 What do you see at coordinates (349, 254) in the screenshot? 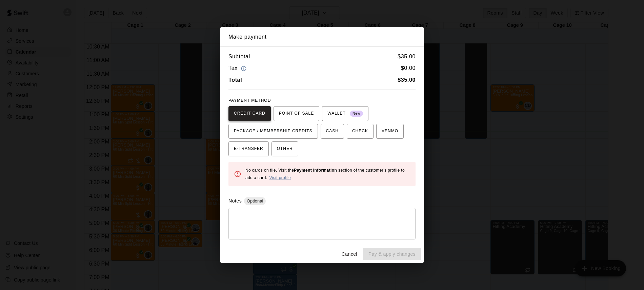
I see `button: Cancel` at bounding box center [349, 254].